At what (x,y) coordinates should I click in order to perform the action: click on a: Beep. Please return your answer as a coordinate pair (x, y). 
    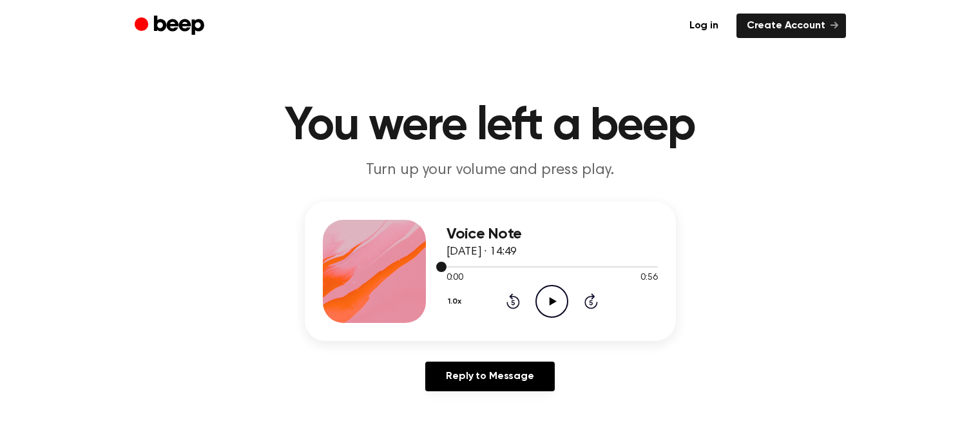
    Looking at the image, I should click on (170, 26).